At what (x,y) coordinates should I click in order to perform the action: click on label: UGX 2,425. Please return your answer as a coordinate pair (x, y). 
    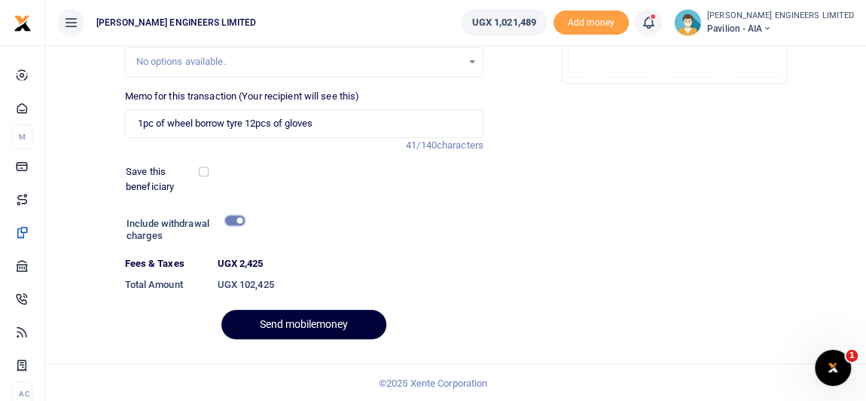
    Looking at the image, I should click on (240, 264).